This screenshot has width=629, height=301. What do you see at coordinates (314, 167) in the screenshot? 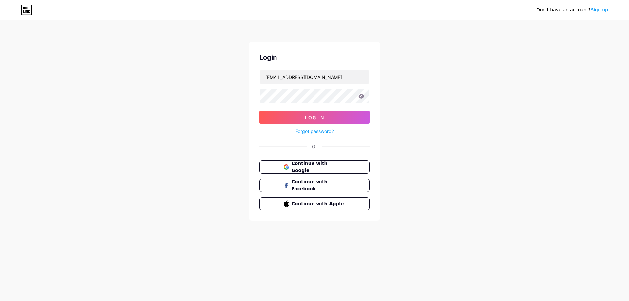
I see `button: Continue with Google` at bounding box center [314, 167].